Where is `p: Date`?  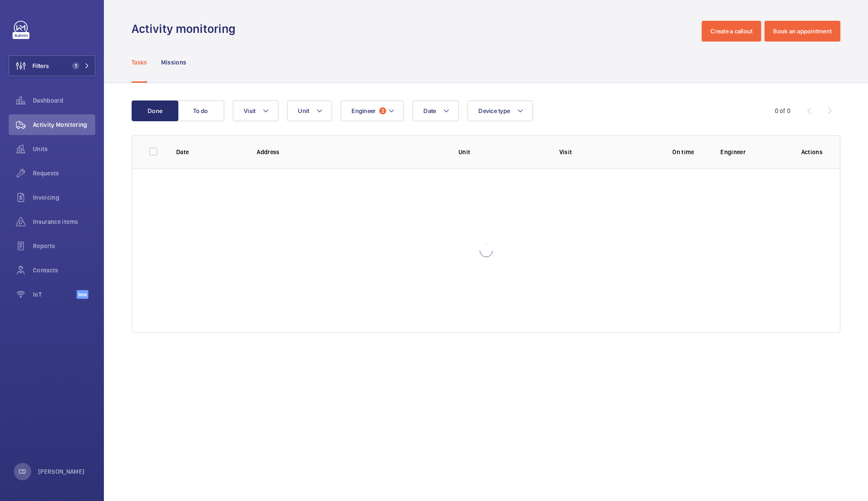 p: Date is located at coordinates (210, 152).